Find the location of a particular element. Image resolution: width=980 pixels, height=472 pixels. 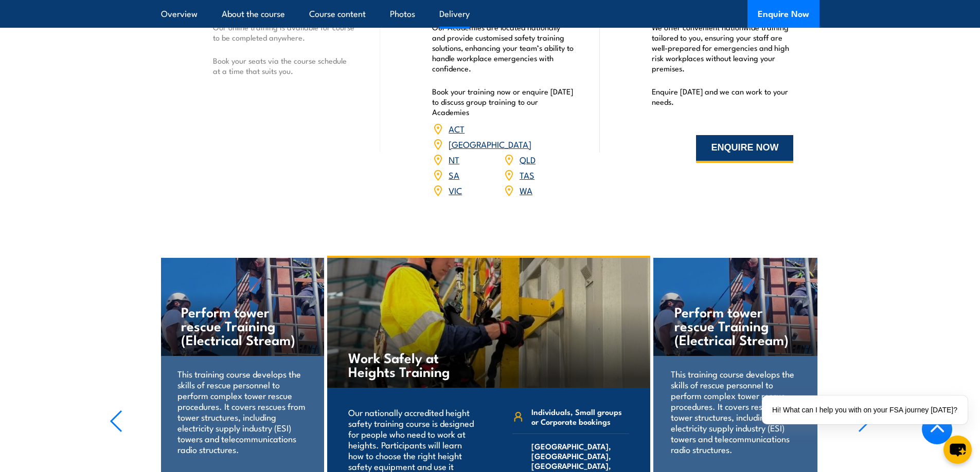

a: TAS is located at coordinates (527, 175).